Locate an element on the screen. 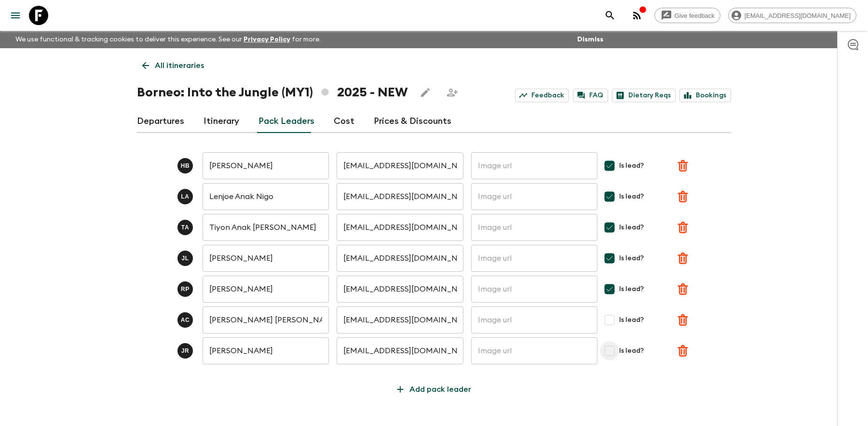  a: All itineraries is located at coordinates (173, 65).